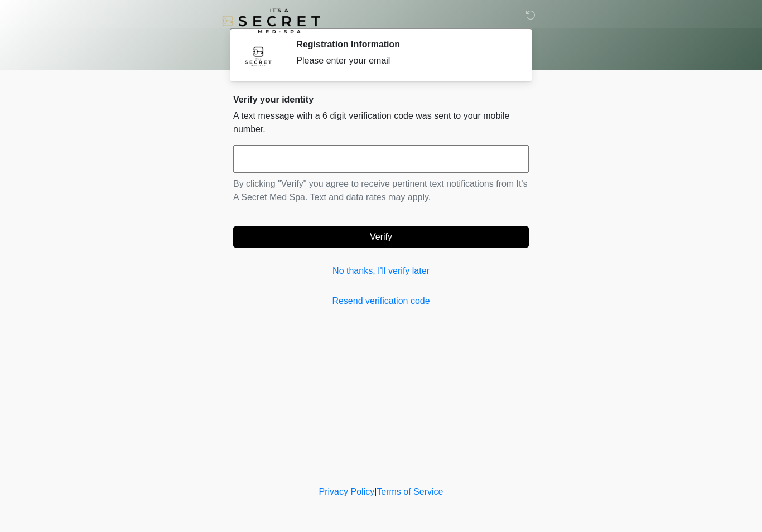 Image resolution: width=762 pixels, height=532 pixels. Describe the element at coordinates (410, 491) in the screenshot. I see `a: Terms of Service` at that location.